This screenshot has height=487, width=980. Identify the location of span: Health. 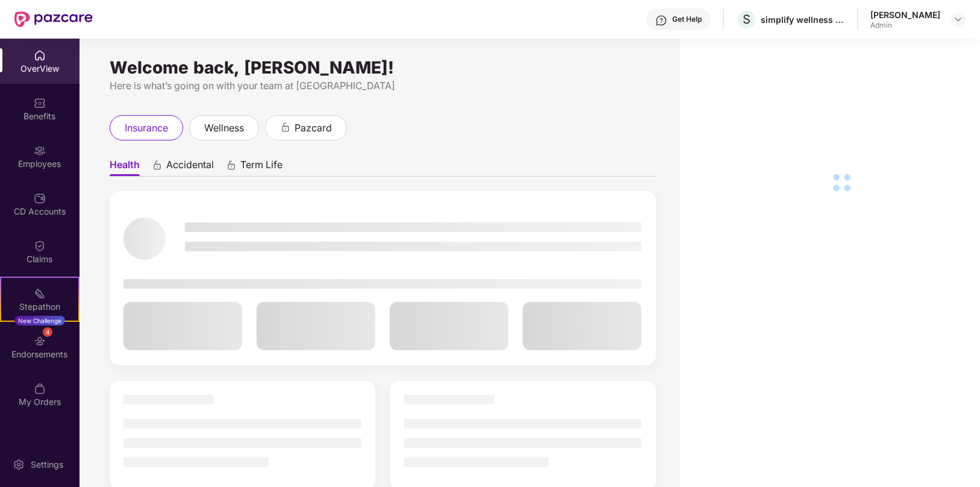
(125, 167).